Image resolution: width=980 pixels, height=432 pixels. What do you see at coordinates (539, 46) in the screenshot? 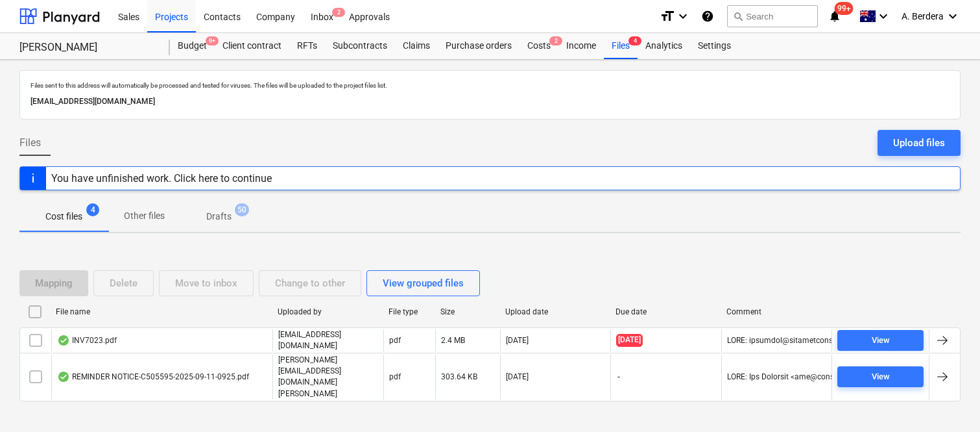
I see `div: Costs` at bounding box center [539, 46].